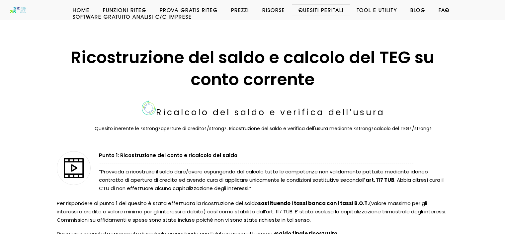  Describe the element at coordinates (132, 17) in the screenshot. I see `a: Software GRATUITO analisi c/c imprese` at that location.